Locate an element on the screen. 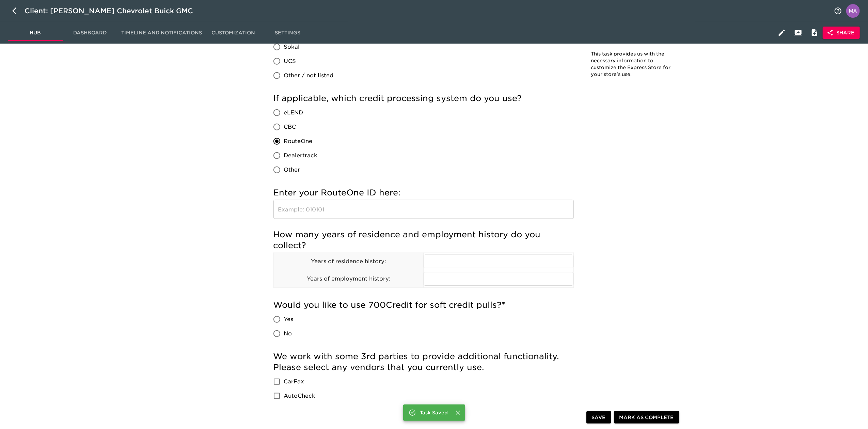 The width and height of the screenshot is (868, 429). span: Other is located at coordinates (292, 170).